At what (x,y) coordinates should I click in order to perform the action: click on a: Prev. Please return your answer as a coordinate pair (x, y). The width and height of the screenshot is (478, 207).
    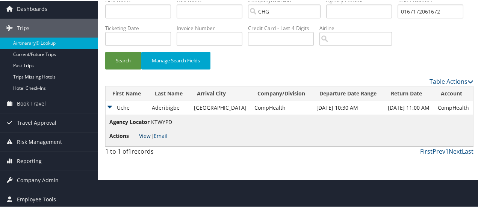
    Looking at the image, I should click on (439, 151).